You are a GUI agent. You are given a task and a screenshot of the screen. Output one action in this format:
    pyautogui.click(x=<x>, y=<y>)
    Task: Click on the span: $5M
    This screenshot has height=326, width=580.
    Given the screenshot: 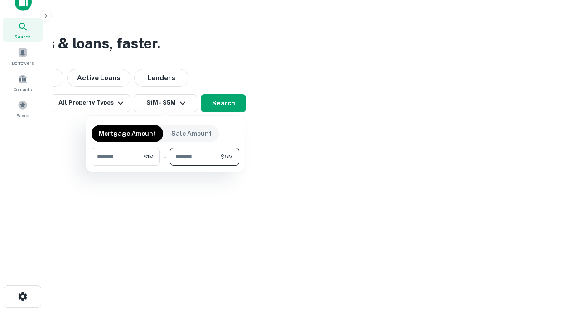 What is the action you would take?
    pyautogui.click(x=226, y=157)
    